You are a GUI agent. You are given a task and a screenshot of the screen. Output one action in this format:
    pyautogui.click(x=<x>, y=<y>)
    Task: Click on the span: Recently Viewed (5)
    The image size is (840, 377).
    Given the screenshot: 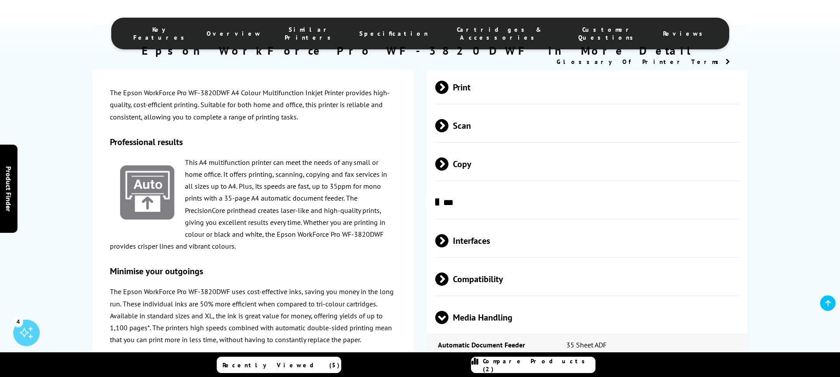 What is the action you would take?
    pyautogui.click(x=281, y=365)
    